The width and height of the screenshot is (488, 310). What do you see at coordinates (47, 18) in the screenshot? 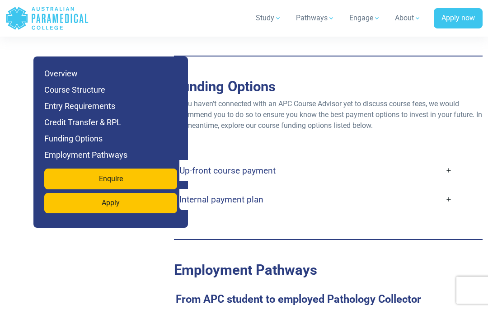
I see `a: Australian Paramedical College` at bounding box center [47, 18].